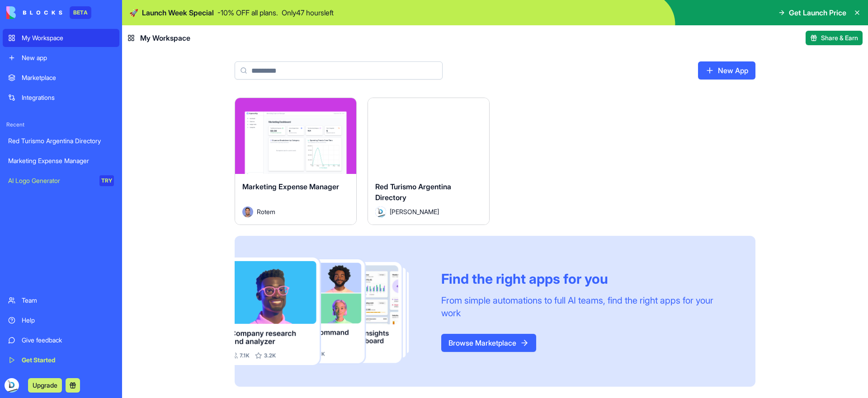 Image resolution: width=868 pixels, height=398 pixels. What do you see at coordinates (61, 98) in the screenshot?
I see `a: Integrations` at bounding box center [61, 98].